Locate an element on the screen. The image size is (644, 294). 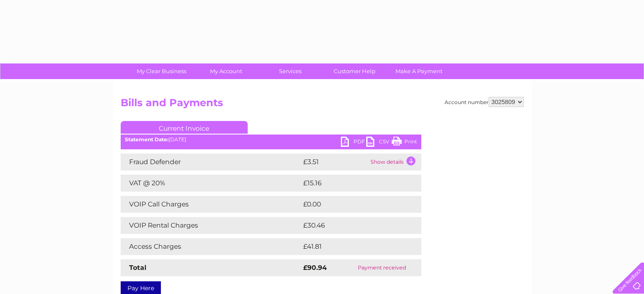
strong: £90.94 is located at coordinates (315, 267).